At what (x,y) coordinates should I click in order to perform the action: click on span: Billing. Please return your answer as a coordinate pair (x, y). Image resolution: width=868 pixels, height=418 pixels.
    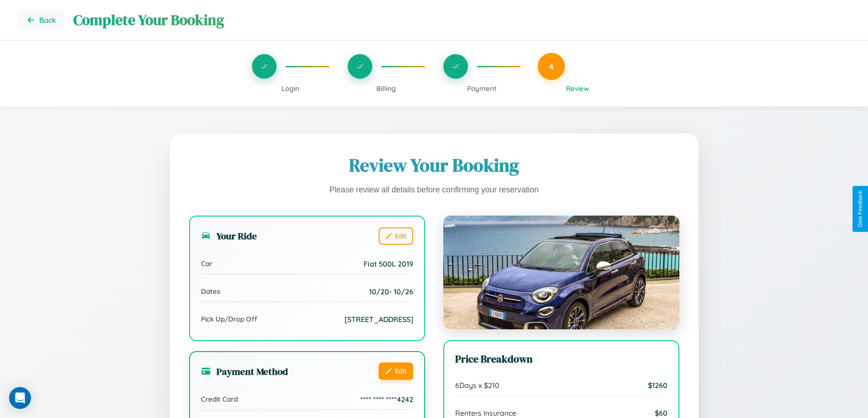
    Looking at the image, I should click on (386, 89).